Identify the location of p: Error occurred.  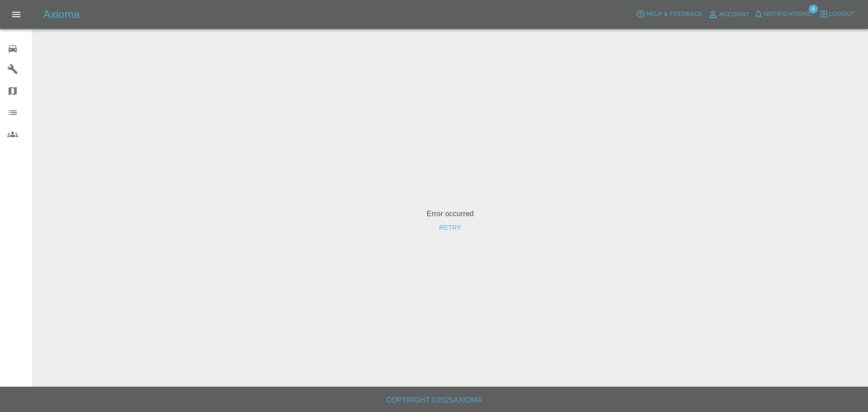
(450, 214).